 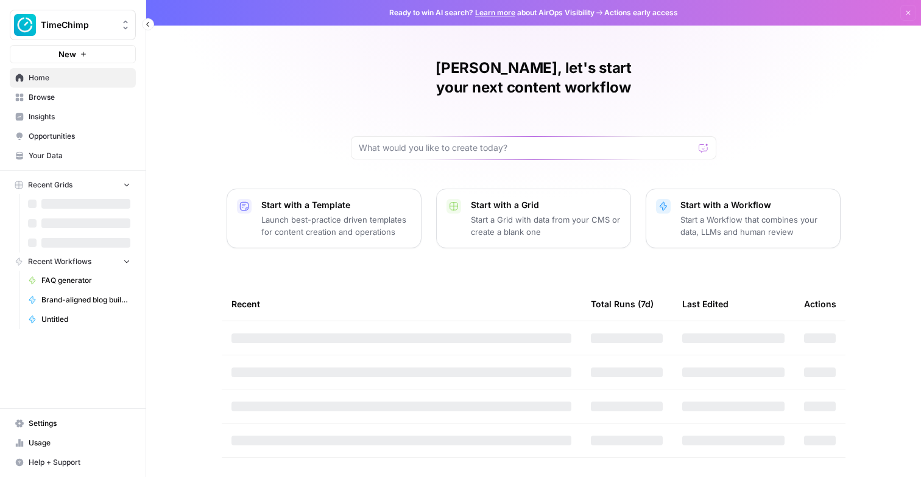 I want to click on span: Your Data, so click(x=79, y=156).